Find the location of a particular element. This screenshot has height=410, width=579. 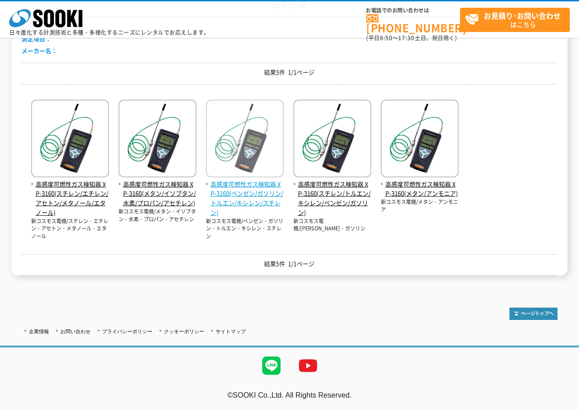

span: 8:50 is located at coordinates (386, 38).